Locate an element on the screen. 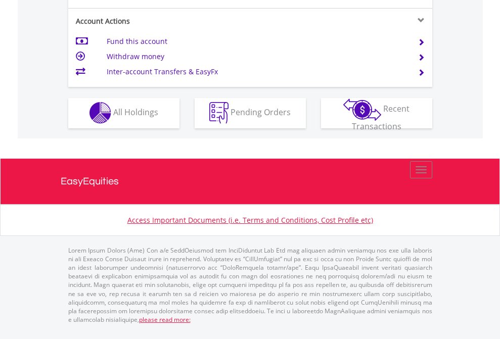 The height and width of the screenshot is (339, 500). span: Pending Orders is located at coordinates (260, 112).